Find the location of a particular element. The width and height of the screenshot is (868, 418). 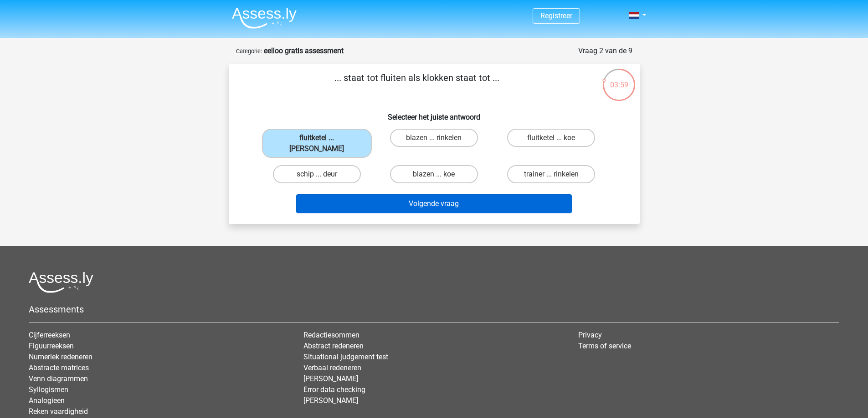

a: Abstract redeneren is located at coordinates (334, 345).